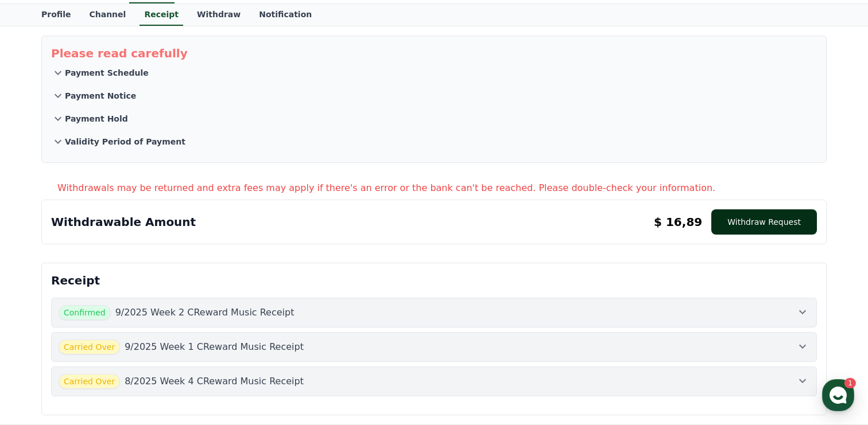  What do you see at coordinates (205, 312) in the screenshot?
I see `p: 9/2025 Week 2 CReward Music Receipt` at bounding box center [205, 312].